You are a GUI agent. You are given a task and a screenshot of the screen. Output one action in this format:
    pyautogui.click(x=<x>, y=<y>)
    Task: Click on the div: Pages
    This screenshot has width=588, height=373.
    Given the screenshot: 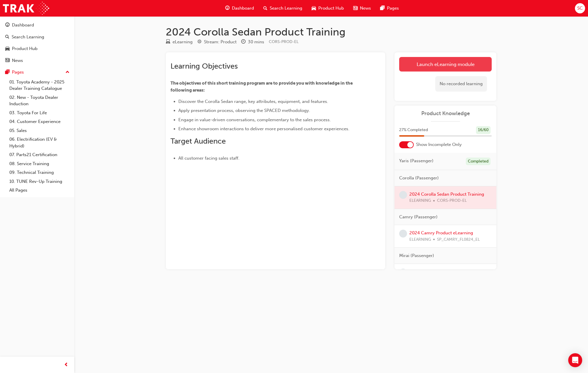 What is the action you would take?
    pyautogui.click(x=18, y=72)
    